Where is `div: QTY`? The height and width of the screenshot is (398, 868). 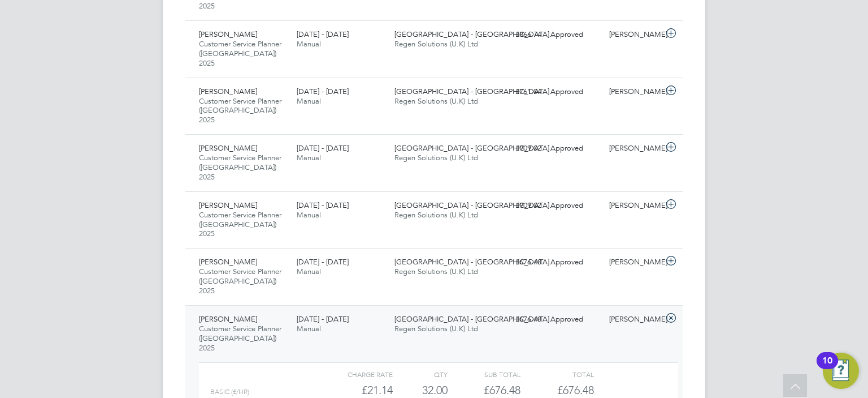
div: QTY is located at coordinates (420, 374).